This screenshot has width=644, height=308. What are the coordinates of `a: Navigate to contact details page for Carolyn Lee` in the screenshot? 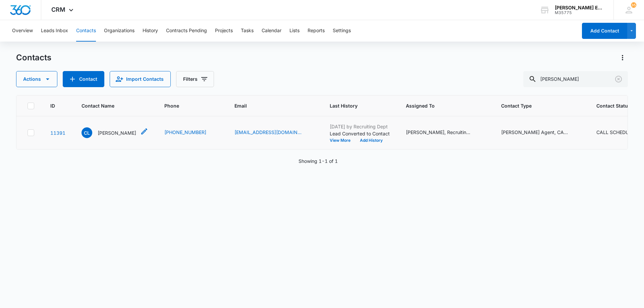 It's located at (58, 133).